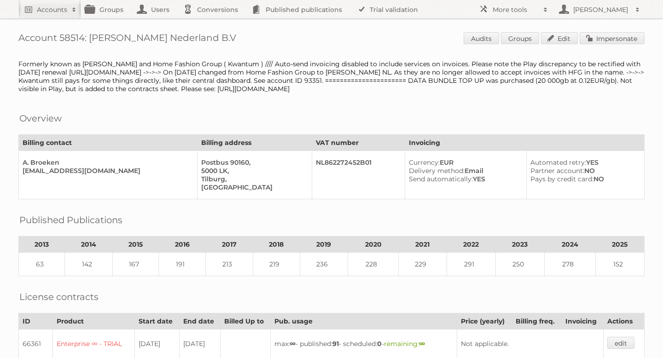 Image resolution: width=663 pixels, height=358 pixels. Describe the element at coordinates (336, 344) in the screenshot. I see `strong: 91` at that location.